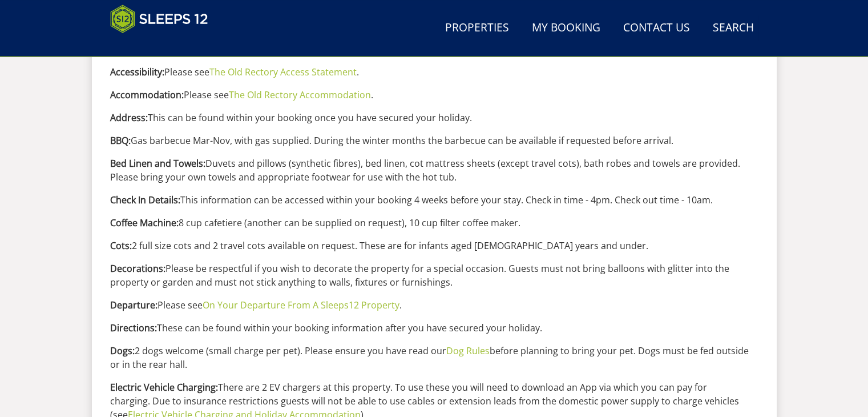 The width and height of the screenshot is (868, 417). Describe the element at coordinates (300, 95) in the screenshot. I see `a: The Old Rectory Accommodation` at that location.